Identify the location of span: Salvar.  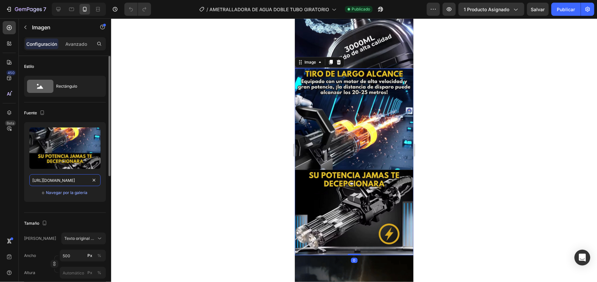
(538, 9).